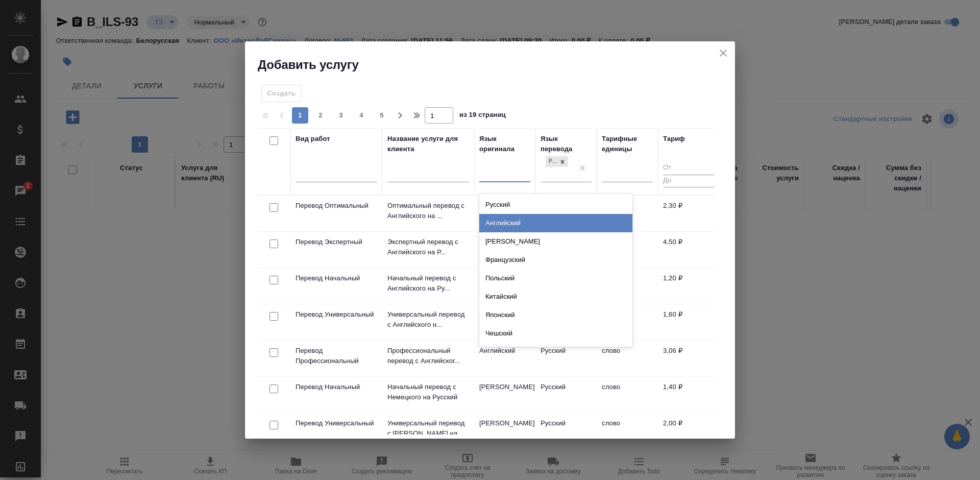 Image resolution: width=980 pixels, height=480 pixels. Describe the element at coordinates (496, 65) in the screenshot. I see `h2: Добавить услугу` at that location.